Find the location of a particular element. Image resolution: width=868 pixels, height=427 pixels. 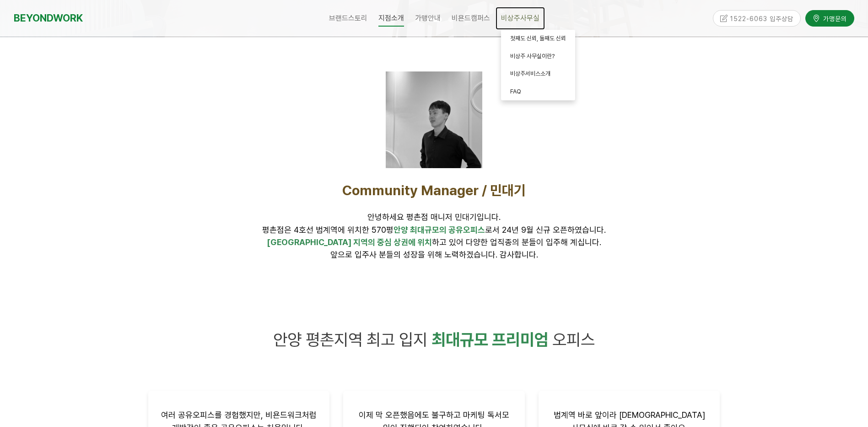

span: 하고 있어 다양한 업직종의 분들이 입주해 계십니다. is located at coordinates (434, 242).